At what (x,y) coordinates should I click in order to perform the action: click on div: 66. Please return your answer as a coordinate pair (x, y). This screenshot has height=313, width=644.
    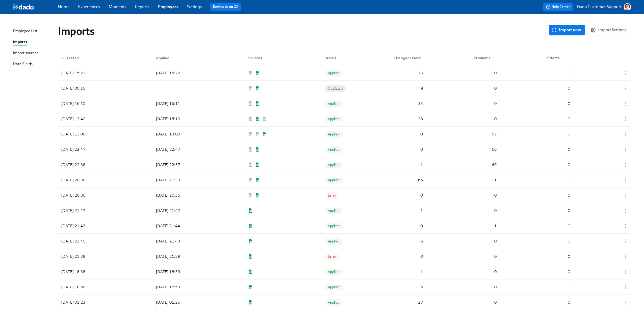
    Looking at the image, I should click on (408, 180).